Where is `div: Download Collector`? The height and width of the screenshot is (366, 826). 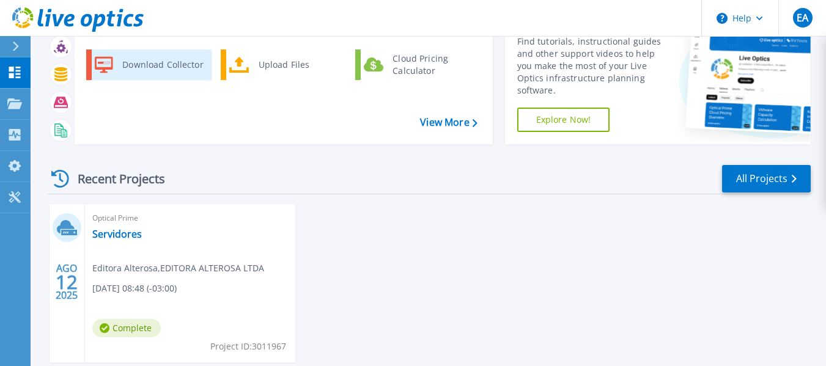
div: Download Collector is located at coordinates (162, 65).